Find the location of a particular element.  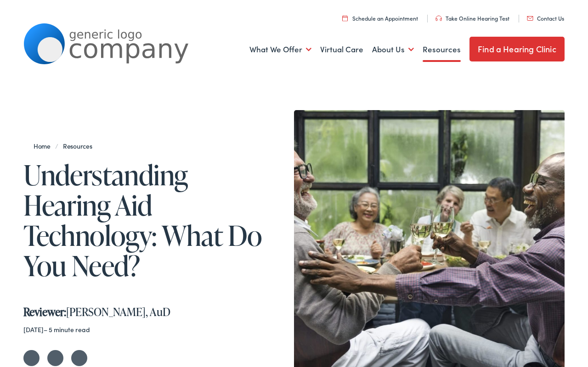

a: About Us is located at coordinates (393, 50).